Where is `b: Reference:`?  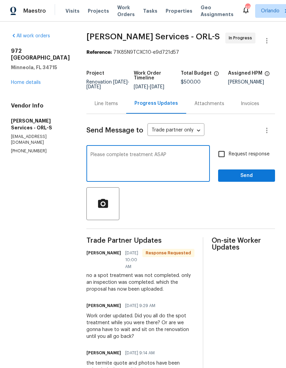
b: Reference: is located at coordinates (99, 52).